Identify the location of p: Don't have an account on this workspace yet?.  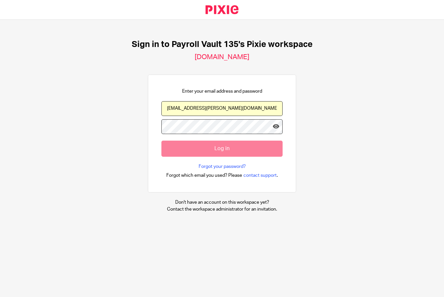
(222, 203).